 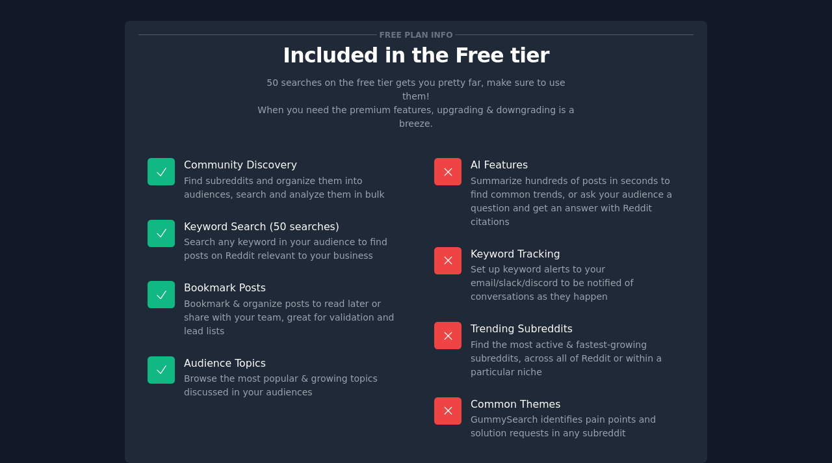 What do you see at coordinates (291, 317) in the screenshot?
I see `dd: Bookmark & organize posts to read later or share with your team, great for validation and lead lists` at bounding box center [291, 317].